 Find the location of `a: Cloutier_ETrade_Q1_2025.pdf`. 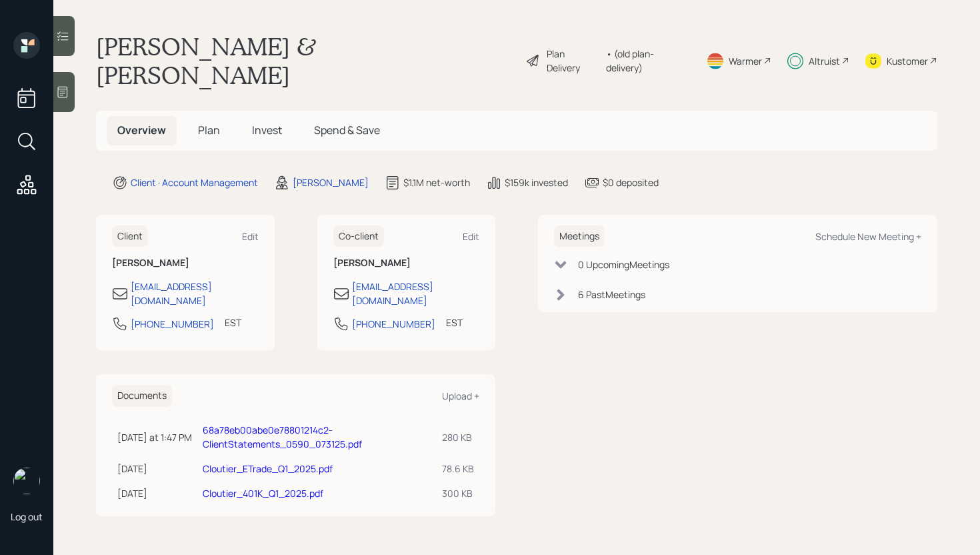

a: Cloutier_ETrade_Q1_2025.pdf is located at coordinates (267, 468).